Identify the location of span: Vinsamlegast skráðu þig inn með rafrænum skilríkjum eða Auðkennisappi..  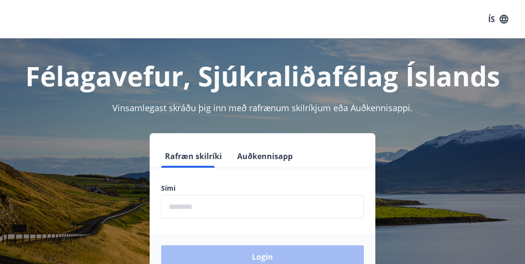
(263, 108).